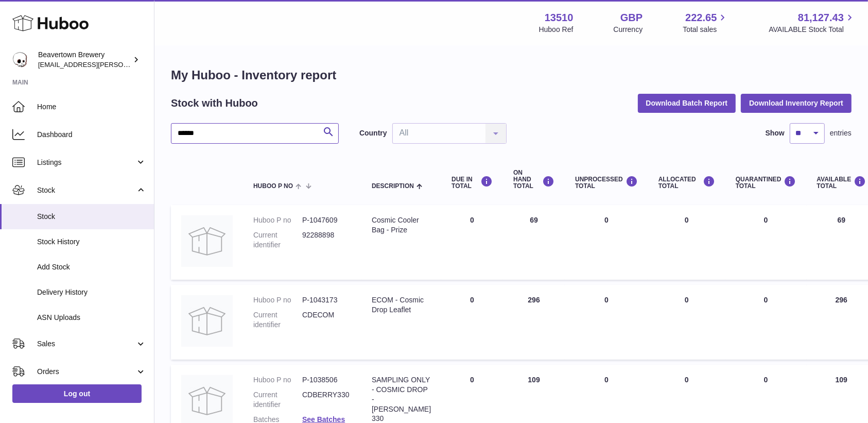 This screenshot has height=423, width=868. What do you see at coordinates (76, 393) in the screenshot?
I see `a: Log out` at bounding box center [76, 393].